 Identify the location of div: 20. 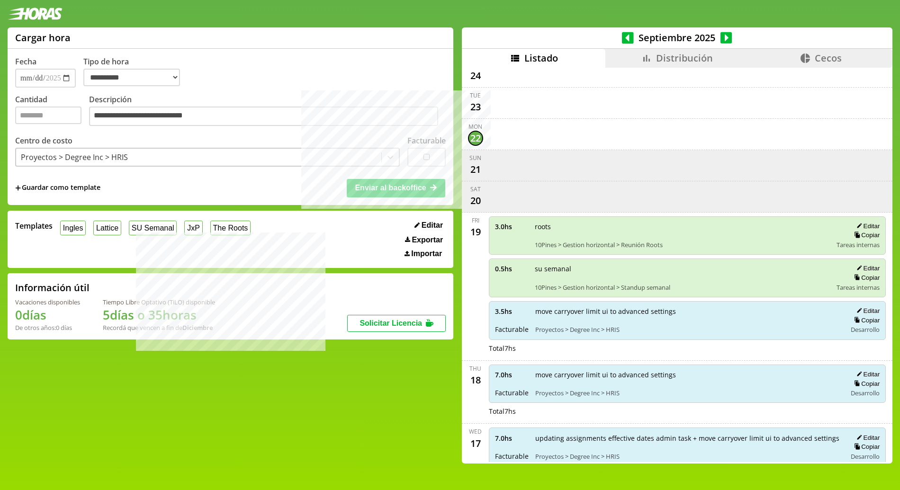
(476, 201).